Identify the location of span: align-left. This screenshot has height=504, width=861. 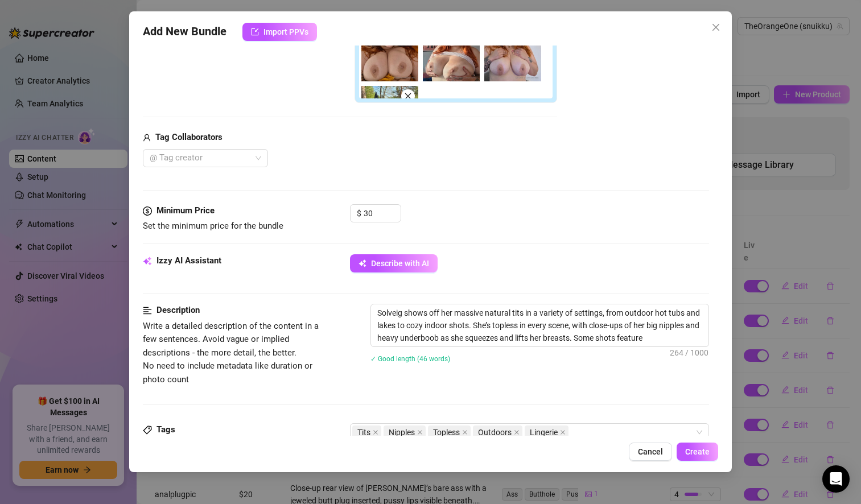
(148, 311).